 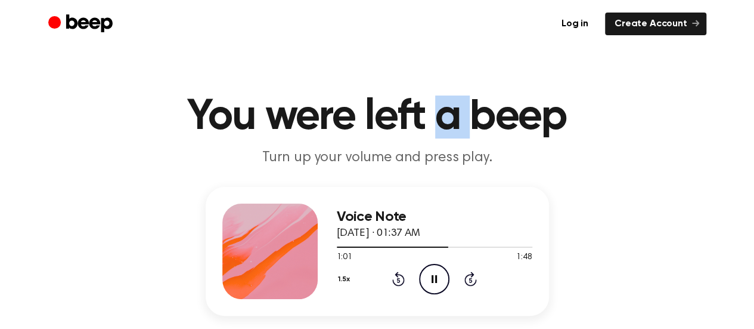 What do you see at coordinates (346, 279) in the screenshot?
I see `button: 1.5x` at bounding box center [346, 279].